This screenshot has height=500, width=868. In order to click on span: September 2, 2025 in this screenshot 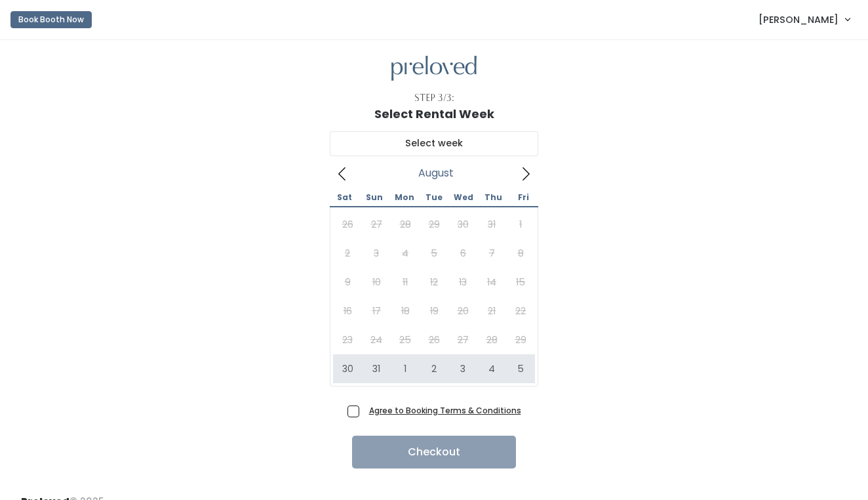, I will do `click(434, 368)`.